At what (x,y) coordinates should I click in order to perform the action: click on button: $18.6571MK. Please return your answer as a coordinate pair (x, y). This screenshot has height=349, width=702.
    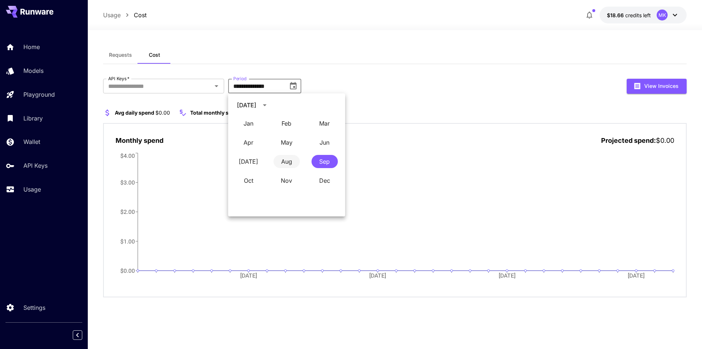
    Looking at the image, I should click on (644, 15).